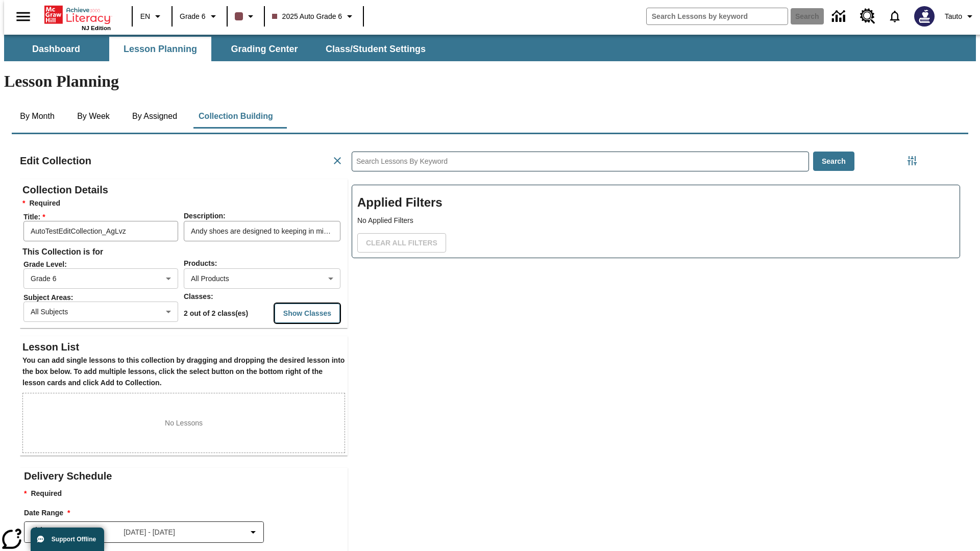  I want to click on h1: Lesson Planning, so click(490, 81).